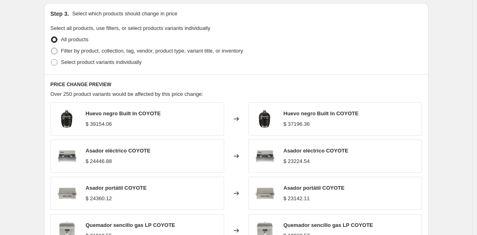  Describe the element at coordinates (99, 124) in the screenshot. I see `div: $ 39154.06` at that location.